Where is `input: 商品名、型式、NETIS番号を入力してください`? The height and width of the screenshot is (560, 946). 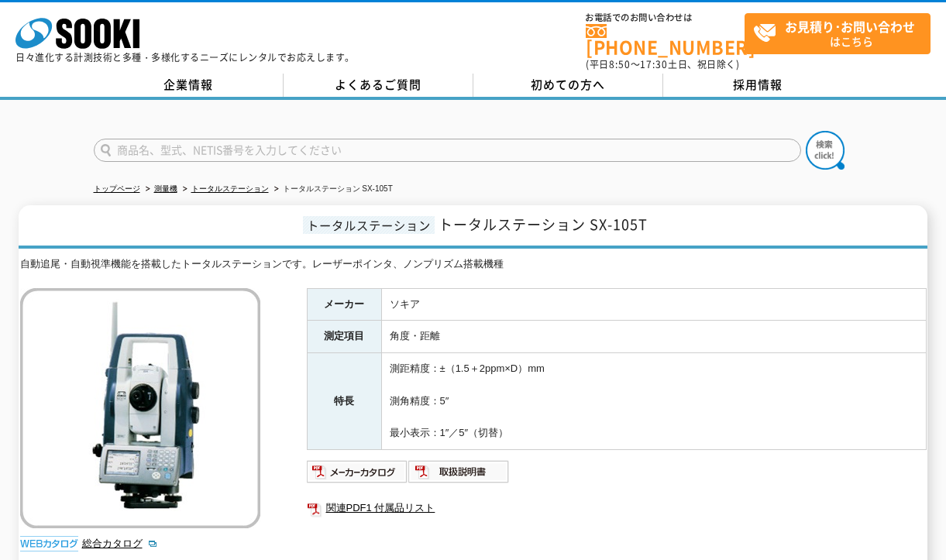 input: 商品名、型式、NETIS番号を入力してください is located at coordinates (447, 151).